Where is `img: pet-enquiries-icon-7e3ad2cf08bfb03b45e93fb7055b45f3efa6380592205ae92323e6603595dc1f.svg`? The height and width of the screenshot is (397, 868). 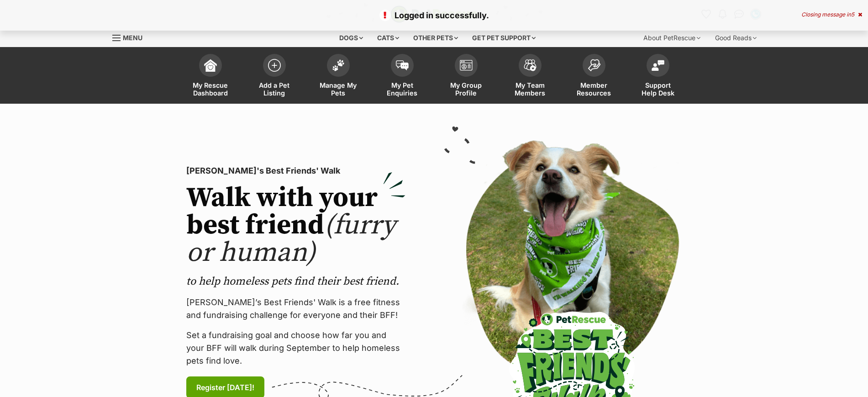 img: pet-enquiries-icon-7e3ad2cf08bfb03b45e93fb7055b45f3efa6380592205ae92323e6603595dc1f.svg is located at coordinates (402, 65).